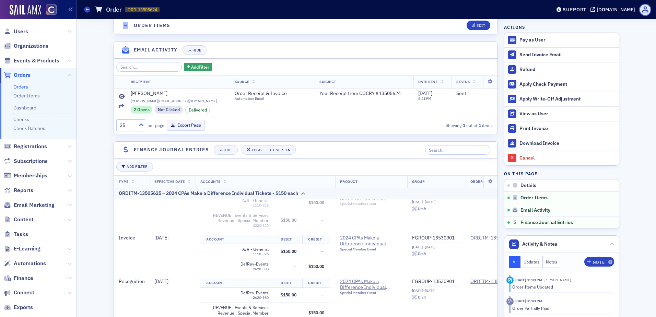 This screenshot has height=317, width=656. I want to click on button: Toggle Full Screen, so click(269, 150).